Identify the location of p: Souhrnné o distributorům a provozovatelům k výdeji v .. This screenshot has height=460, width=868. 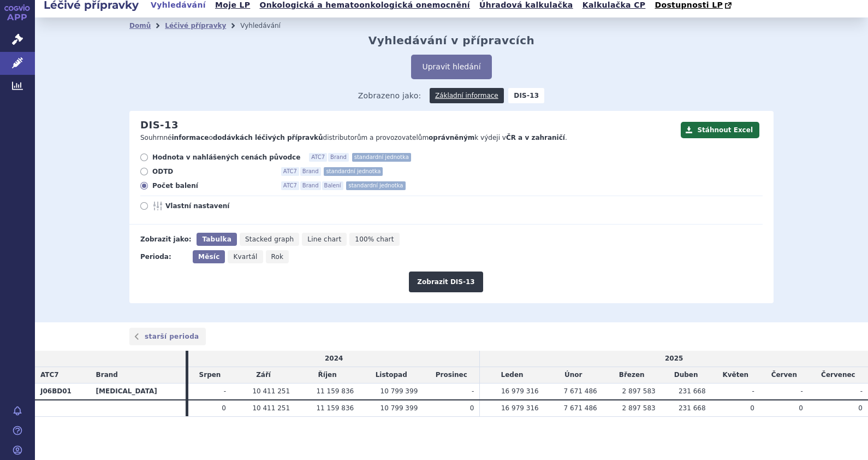
(408, 138).